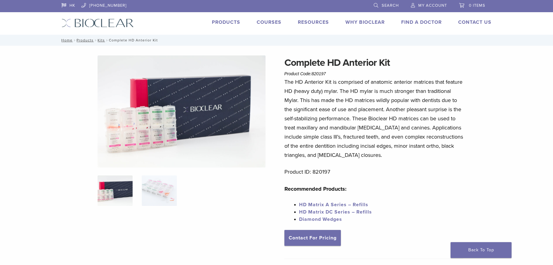 The width and height of the screenshot is (553, 265). I want to click on h1: Complete HD Anterior Kit, so click(374, 63).